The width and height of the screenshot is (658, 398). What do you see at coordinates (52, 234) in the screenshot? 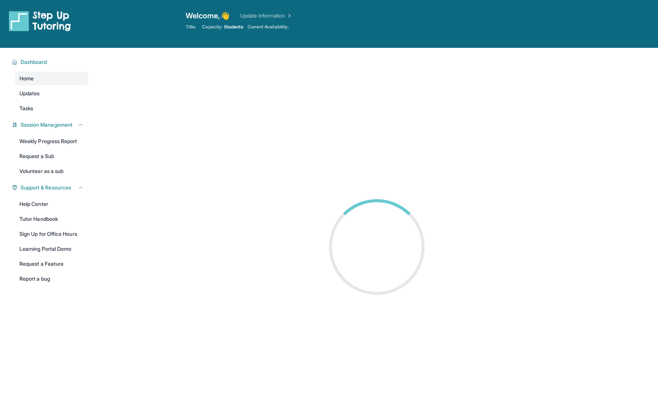
I see `a: Sign Up for Office Hours` at bounding box center [52, 234].